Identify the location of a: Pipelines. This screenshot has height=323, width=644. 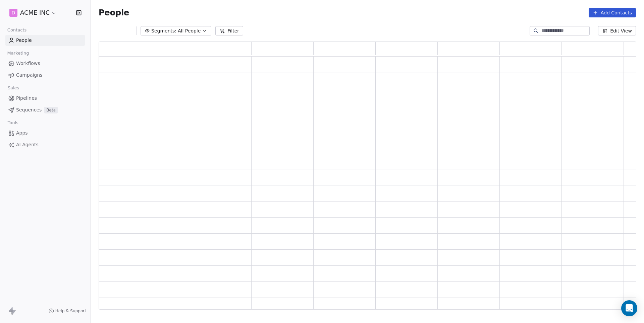
(45, 98).